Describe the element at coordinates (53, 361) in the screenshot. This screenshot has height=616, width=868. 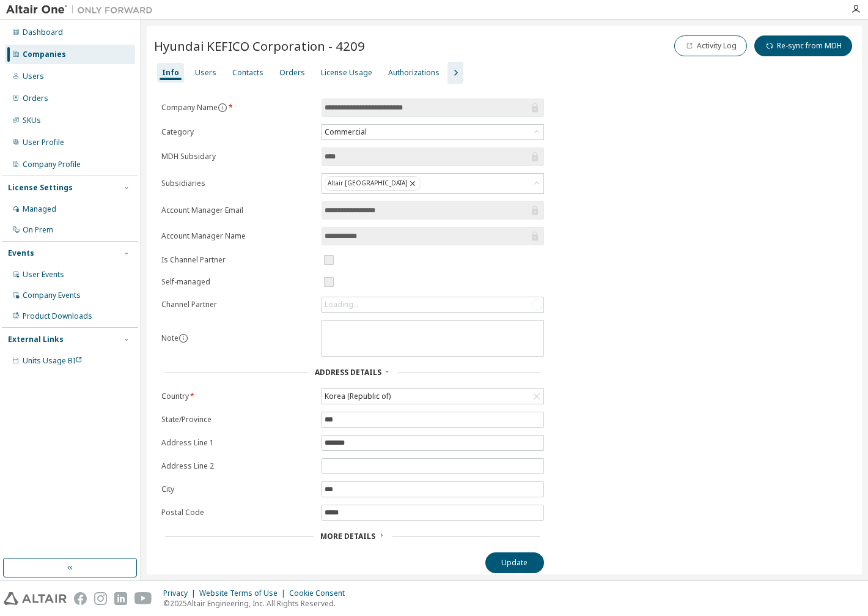
I see `span: Units Usage BI` at that location.